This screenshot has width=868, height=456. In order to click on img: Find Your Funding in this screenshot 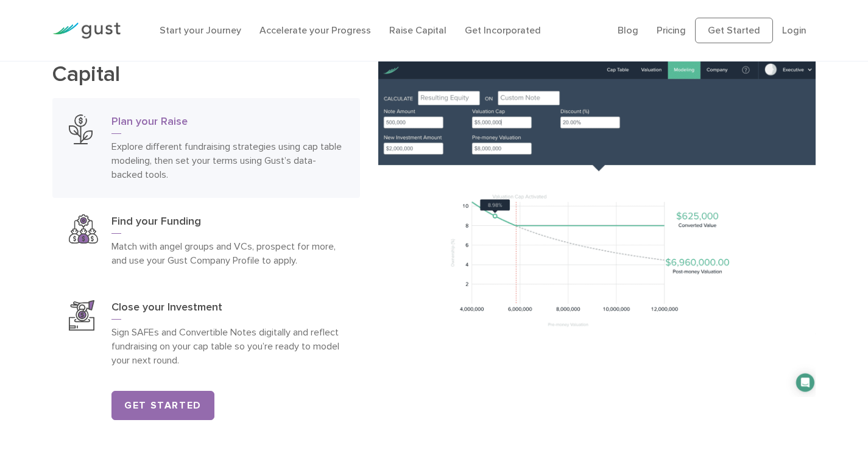, I will do `click(84, 229)`.